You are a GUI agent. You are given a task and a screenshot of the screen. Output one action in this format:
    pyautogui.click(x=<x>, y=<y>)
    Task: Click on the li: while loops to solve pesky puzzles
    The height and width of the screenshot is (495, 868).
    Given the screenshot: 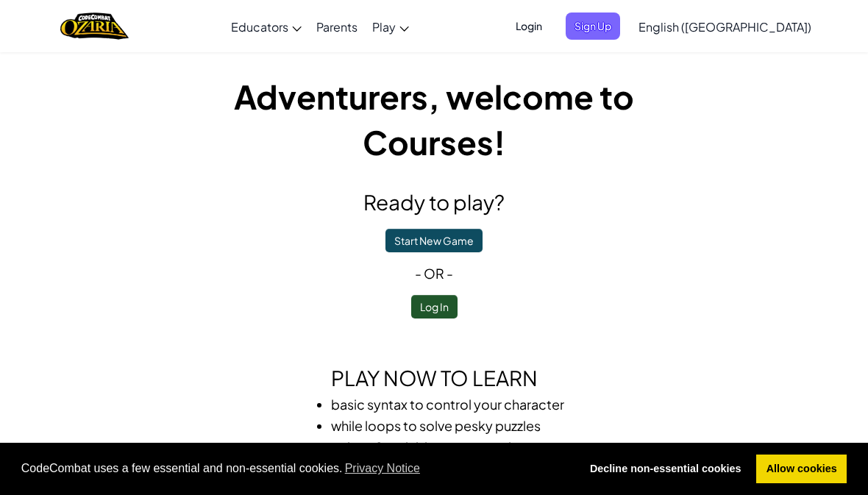 What is the action you would take?
    pyautogui.click(x=449, y=425)
    